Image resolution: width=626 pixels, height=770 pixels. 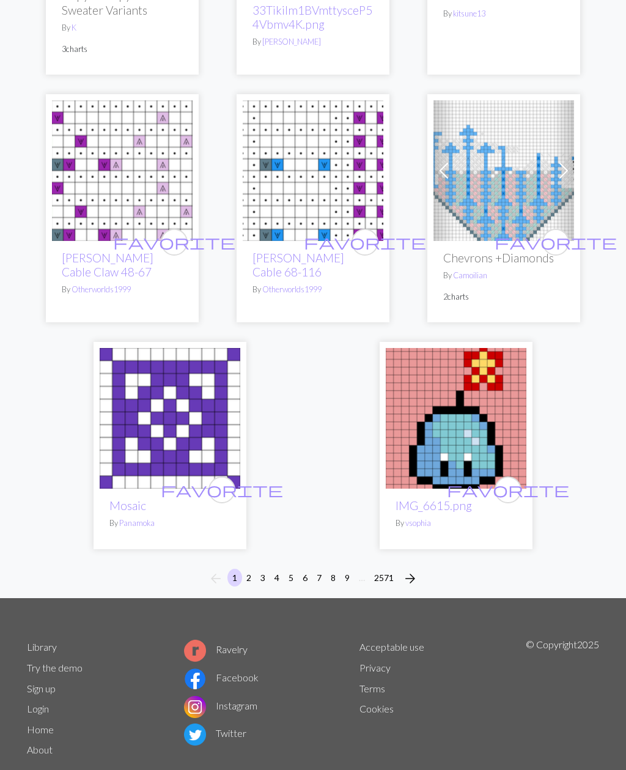 What do you see at coordinates (195, 707) in the screenshot?
I see `img: Instagram logo` at bounding box center [195, 707].